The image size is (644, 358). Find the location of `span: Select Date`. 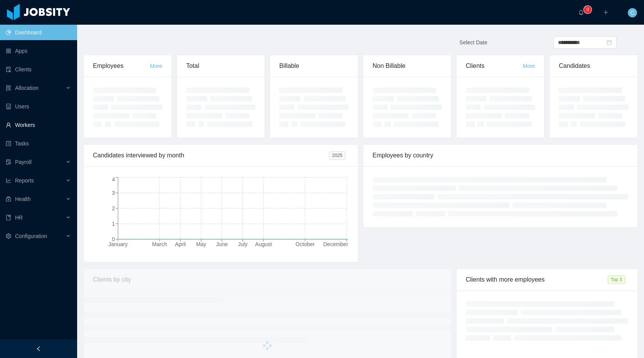

span: Select Date is located at coordinates (473, 43).